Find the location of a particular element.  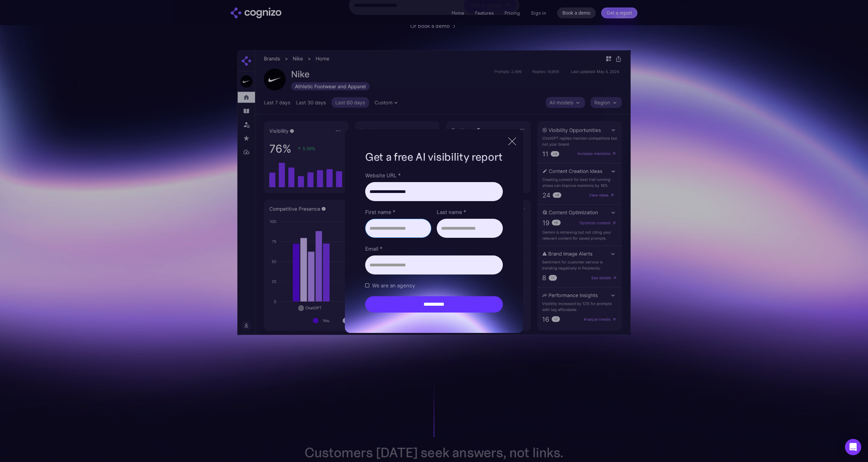

label: Last name * is located at coordinates (470, 212).